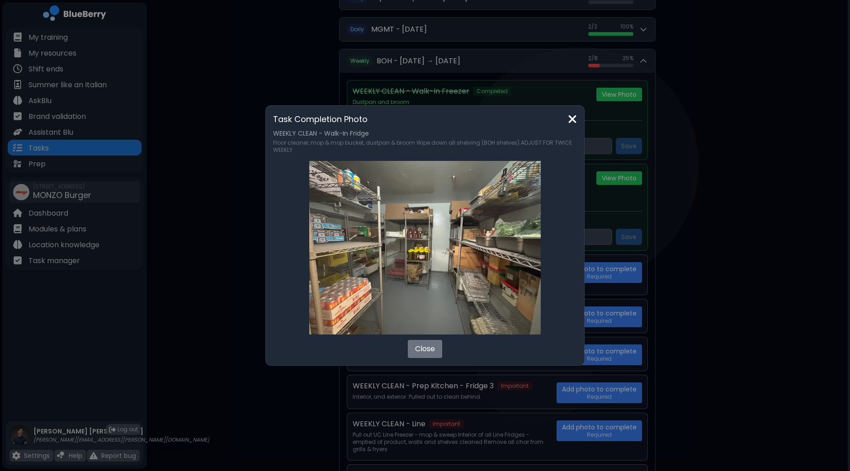 This screenshot has width=850, height=471. What do you see at coordinates (425, 147) in the screenshot?
I see `p: Floor cleaner, mop & mop bucket, dustpan & broom Wipe down all shelving (BOH shelves) ADJUST FOR ...` at bounding box center [425, 147].